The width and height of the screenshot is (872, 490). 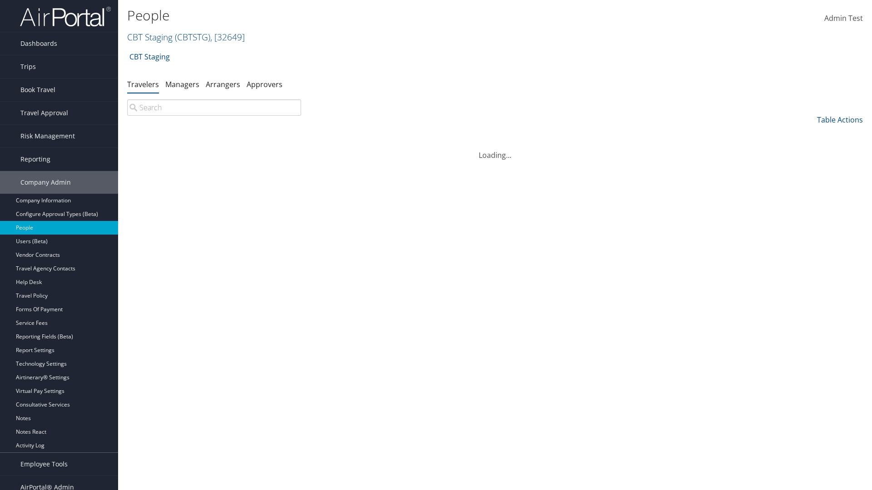 What do you see at coordinates (843, 18) in the screenshot?
I see `span: Admin Test` at bounding box center [843, 18].